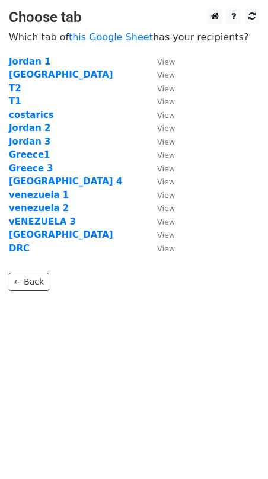  Describe the element at coordinates (30, 142) in the screenshot. I see `strong: Jordan 3` at that location.